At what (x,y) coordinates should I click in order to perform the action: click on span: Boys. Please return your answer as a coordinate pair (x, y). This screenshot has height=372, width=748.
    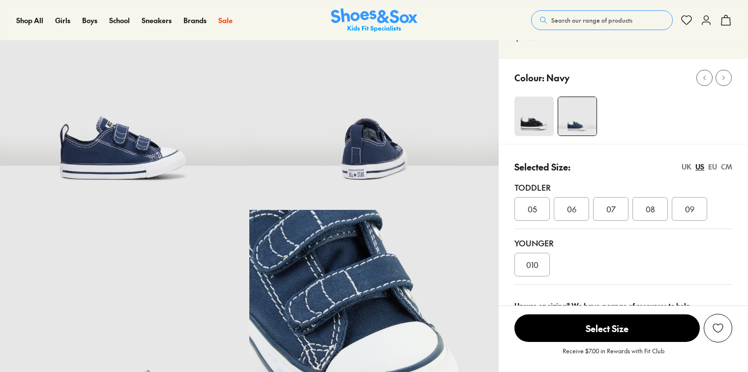
    Looking at the image, I should click on (90, 20).